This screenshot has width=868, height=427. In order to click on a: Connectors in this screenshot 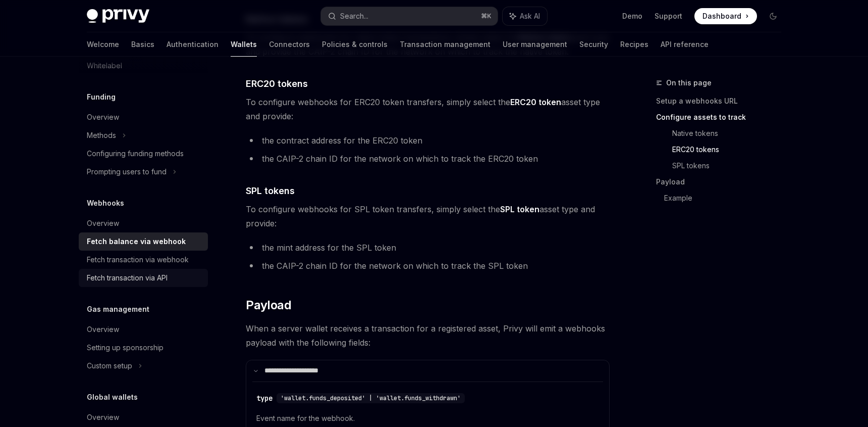, I will do `click(289, 44)`.